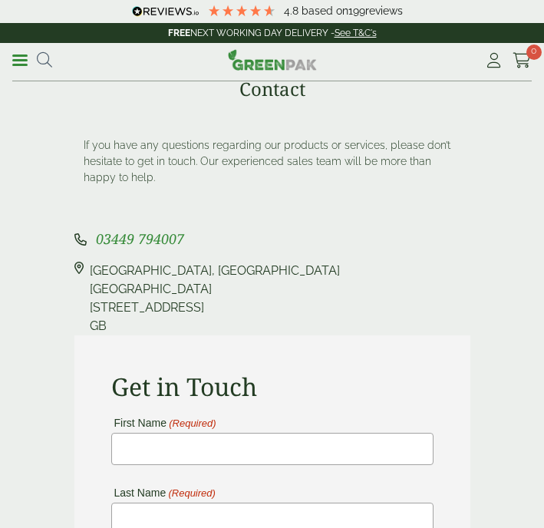 The height and width of the screenshot is (528, 544). Describe the element at coordinates (325, 11) in the screenshot. I see `span: Based on` at that location.